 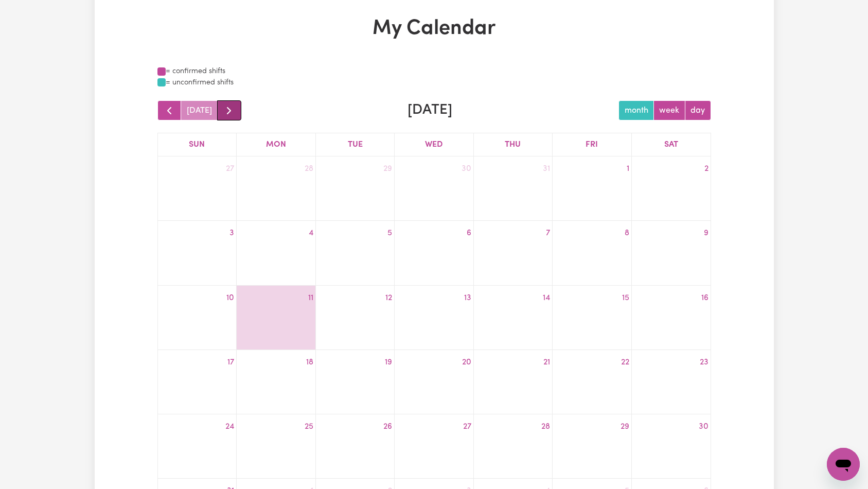 What do you see at coordinates (389, 298) in the screenshot?
I see `a: August 12, 2025` at bounding box center [389, 298].